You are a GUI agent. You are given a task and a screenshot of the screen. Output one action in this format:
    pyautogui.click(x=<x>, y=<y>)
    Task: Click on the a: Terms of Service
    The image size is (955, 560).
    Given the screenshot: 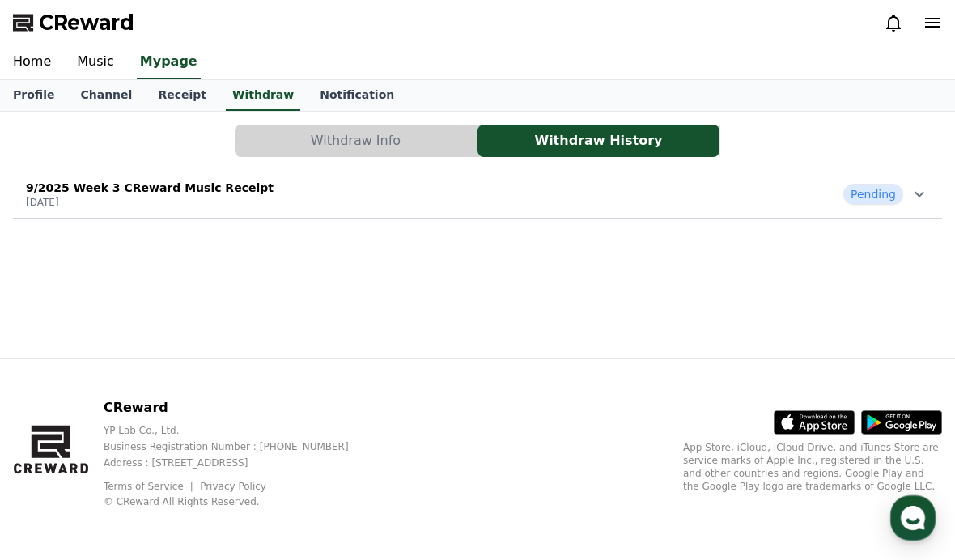 What is the action you would take?
    pyautogui.click(x=149, y=486)
    